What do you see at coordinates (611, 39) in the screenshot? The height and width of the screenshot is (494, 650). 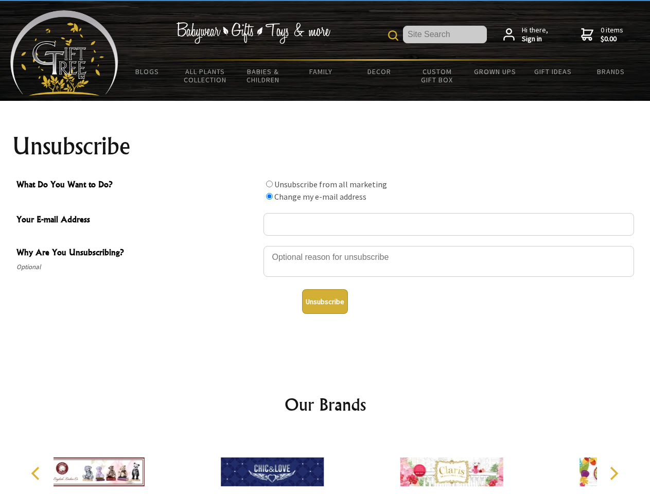 I see `strong: $0.00` at bounding box center [611, 39].